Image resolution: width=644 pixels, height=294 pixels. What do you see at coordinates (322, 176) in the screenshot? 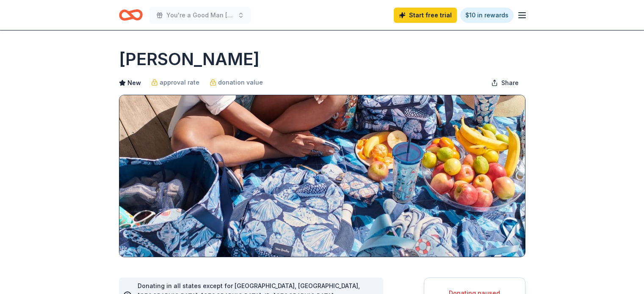
I see `img: Image for Vera Bradley` at bounding box center [322, 176].